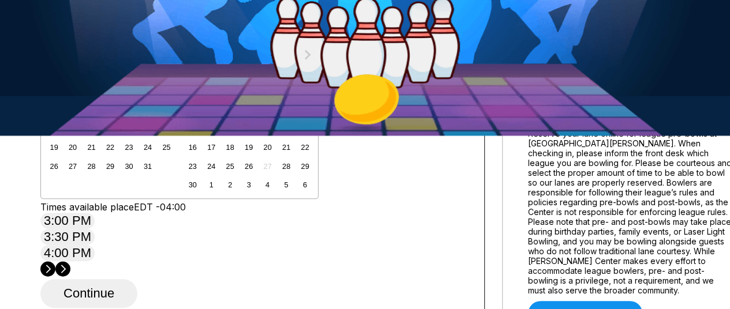  Describe the element at coordinates (286, 147) in the screenshot. I see `div: Choose Friday, November 21st, 2025` at that location.